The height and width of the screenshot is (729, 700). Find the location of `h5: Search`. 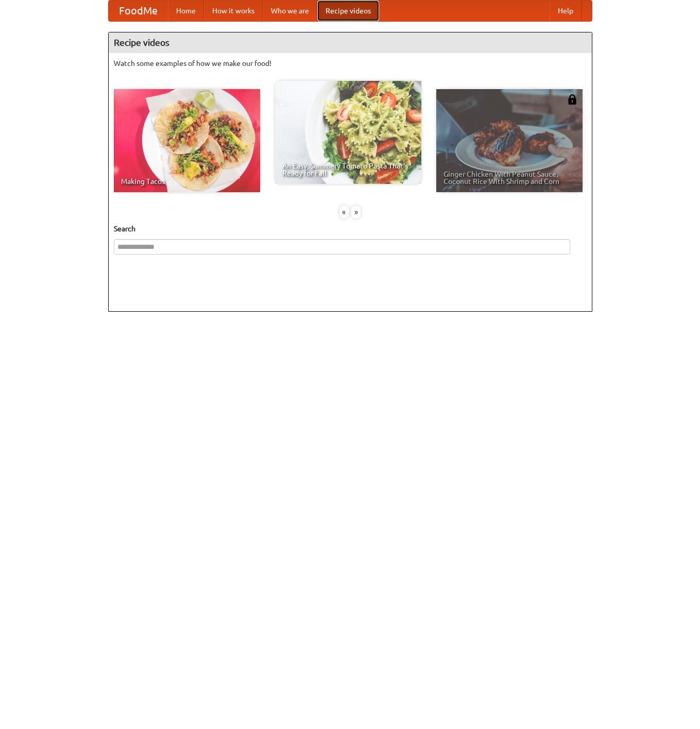

h5: Search is located at coordinates (350, 229).